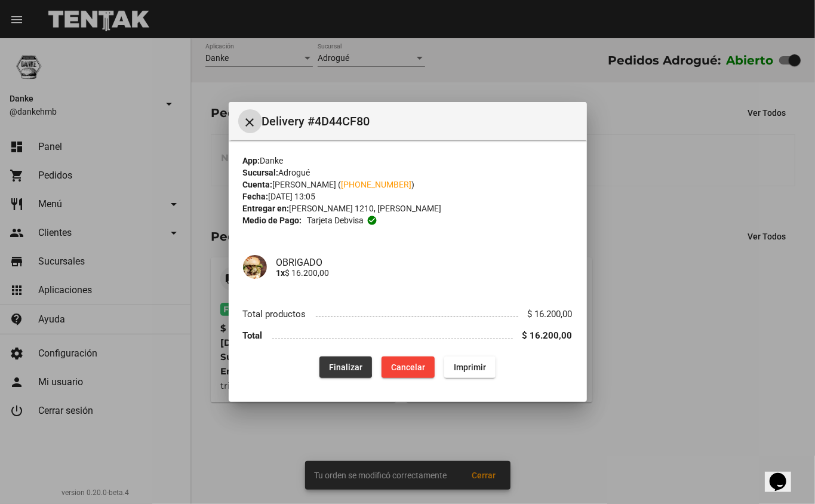  Describe the element at coordinates (408, 173) in the screenshot. I see `div: Adrogué` at that location.